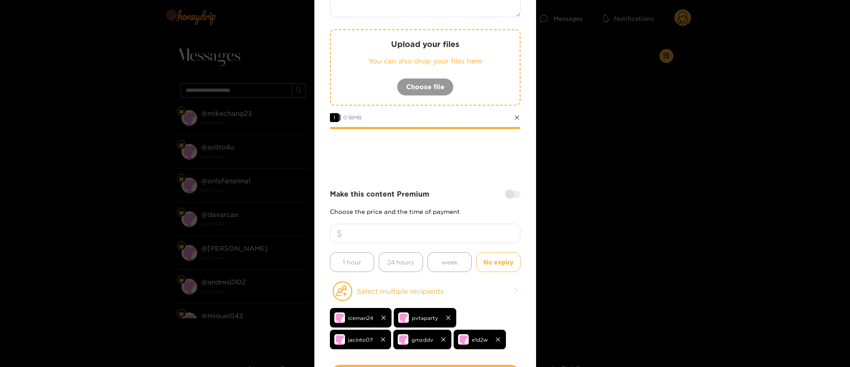 The height and width of the screenshot is (367, 850). Describe the element at coordinates (401, 262) in the screenshot. I see `span: 24 hours` at that location.